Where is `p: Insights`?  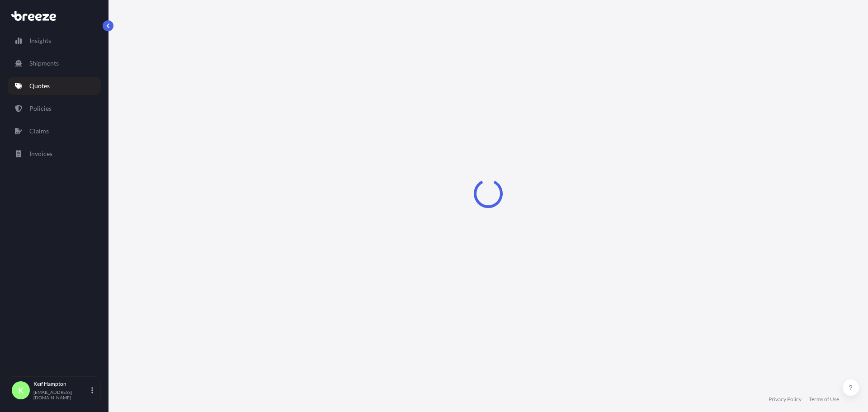 p: Insights is located at coordinates (40, 41).